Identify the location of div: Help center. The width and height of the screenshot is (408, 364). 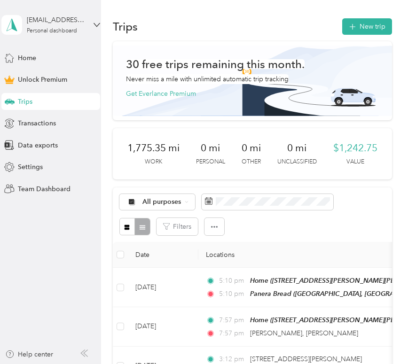
(29, 355).